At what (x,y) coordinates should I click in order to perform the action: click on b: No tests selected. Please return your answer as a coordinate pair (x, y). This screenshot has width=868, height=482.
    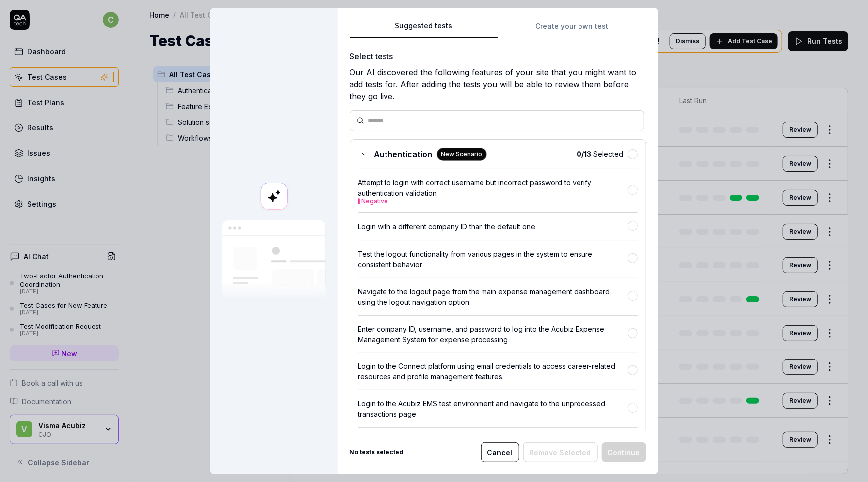
    Looking at the image, I should click on (376, 452).